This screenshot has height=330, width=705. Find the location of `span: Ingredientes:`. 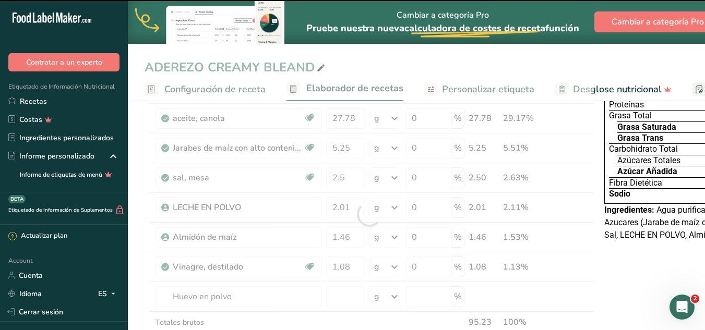

span: Ingredientes: is located at coordinates (629, 210).